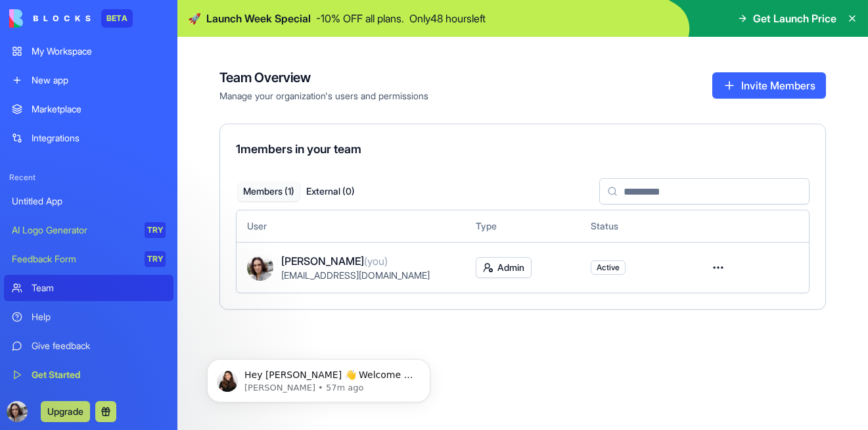 The width and height of the screenshot is (868, 430). Describe the element at coordinates (448, 18) in the screenshot. I see `p: Only 48 hours left` at that location.